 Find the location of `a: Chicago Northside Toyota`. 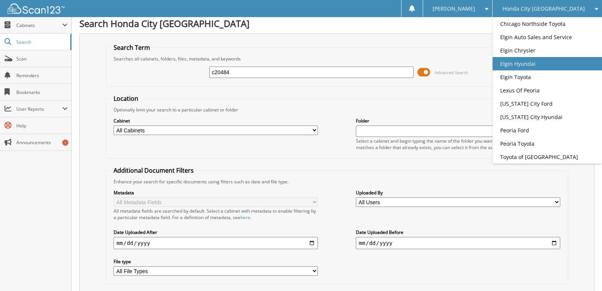

a: Chicago Northside Toyota is located at coordinates (548, 24).